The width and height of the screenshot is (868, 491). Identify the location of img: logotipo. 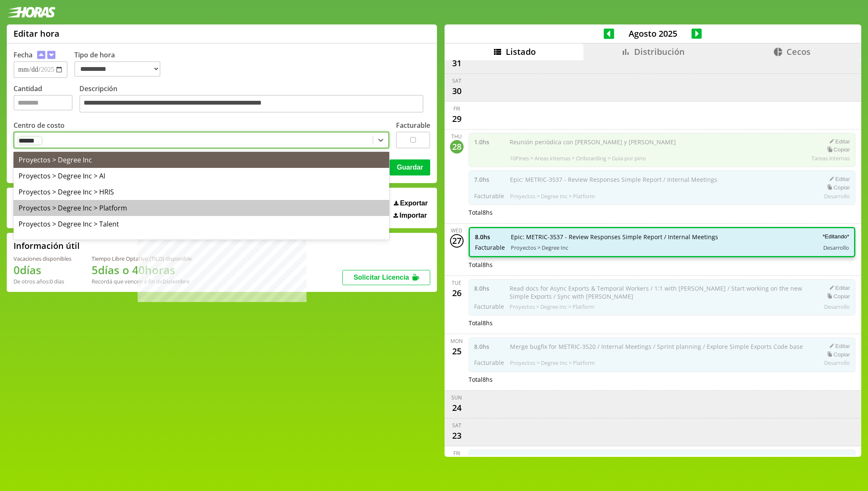
(31, 12).